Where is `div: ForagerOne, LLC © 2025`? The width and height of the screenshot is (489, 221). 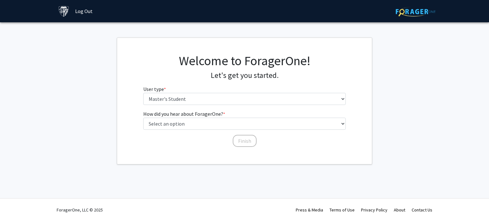
div: ForagerOne, LLC © 2025 is located at coordinates (80, 210).